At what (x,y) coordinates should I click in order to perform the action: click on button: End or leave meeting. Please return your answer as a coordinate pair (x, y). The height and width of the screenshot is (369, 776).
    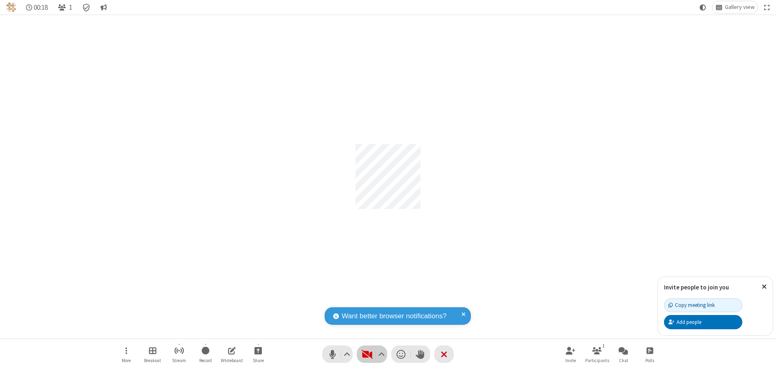
    Looking at the image, I should click on (444, 354).